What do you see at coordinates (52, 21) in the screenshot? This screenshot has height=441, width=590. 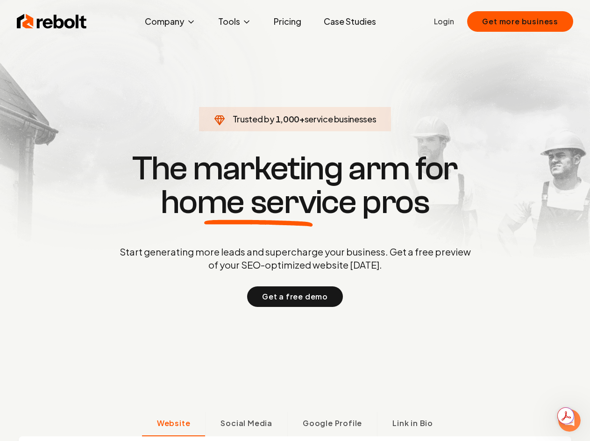 I see `img: Rebolt Logo` at bounding box center [52, 21].